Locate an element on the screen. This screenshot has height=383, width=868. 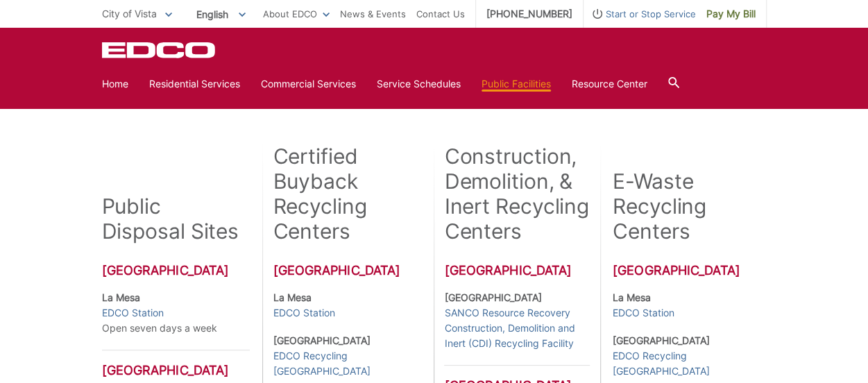
a: Residential Services is located at coordinates (194, 84).